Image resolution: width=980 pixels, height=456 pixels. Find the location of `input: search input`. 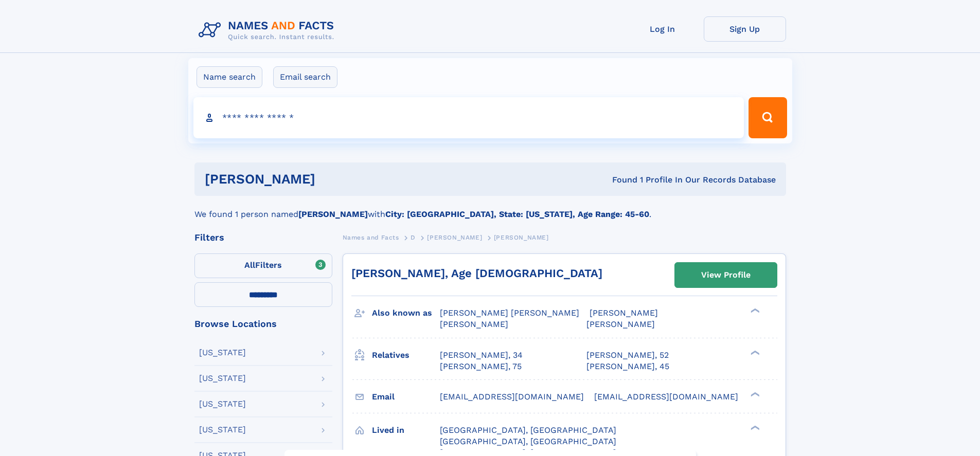

input: search input is located at coordinates (468, 118).